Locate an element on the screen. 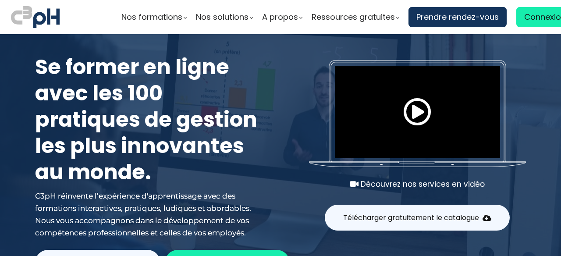 The image size is (561, 256). img: logo C3PH is located at coordinates (35, 17).